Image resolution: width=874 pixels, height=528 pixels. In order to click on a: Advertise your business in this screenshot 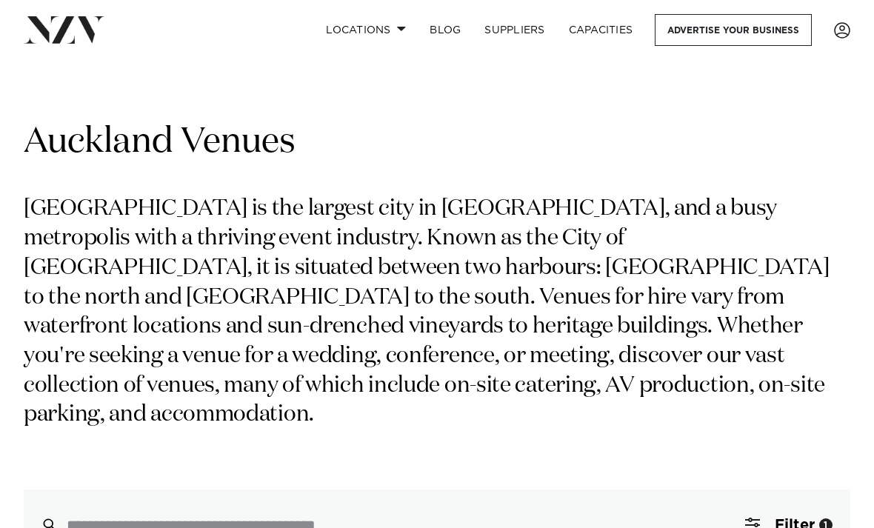, I will do `click(733, 30)`.